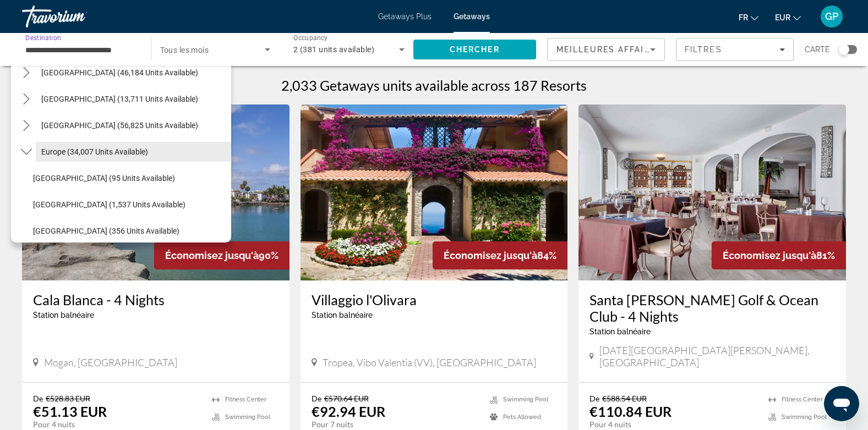  I want to click on p: €51.13 EUR, so click(70, 411).